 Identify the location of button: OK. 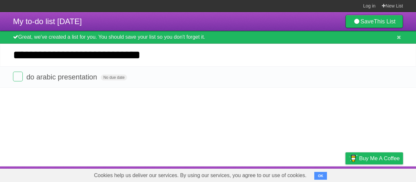
(321, 176).